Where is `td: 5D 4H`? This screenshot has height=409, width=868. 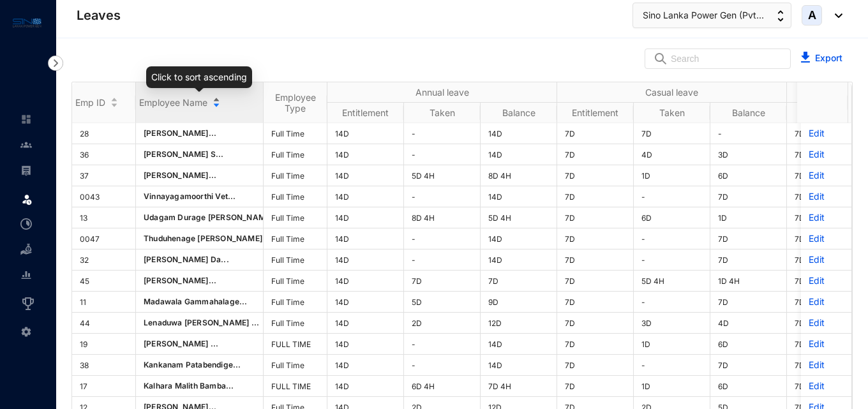 td: 5D 4H is located at coordinates (519, 217).